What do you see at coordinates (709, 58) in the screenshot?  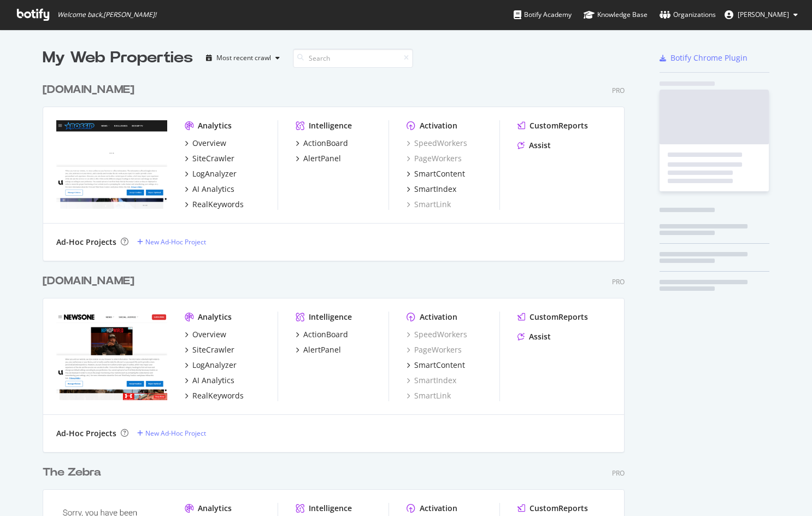 I see `div: Botify Chrome Plugin` at bounding box center [709, 58].